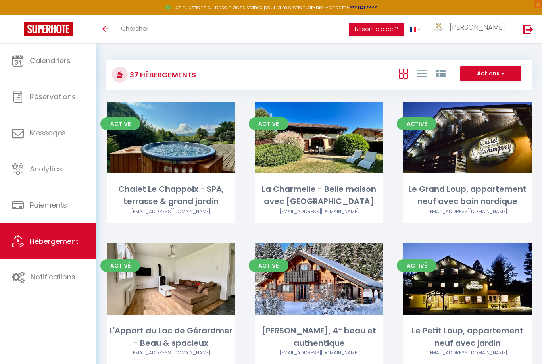 This screenshot has height=364, width=542. What do you see at coordinates (53, 277) in the screenshot?
I see `span: Notifications` at bounding box center [53, 277].